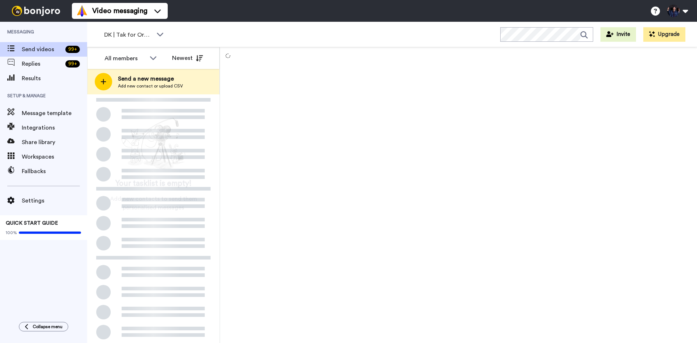  What do you see at coordinates (54, 157) in the screenshot?
I see `span: Workspaces` at bounding box center [54, 157].